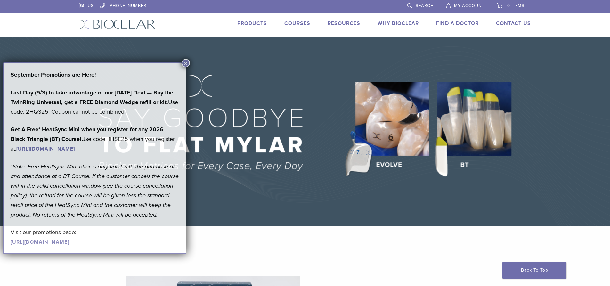  Describe the element at coordinates (425, 6) in the screenshot. I see `span: Search` at that location.